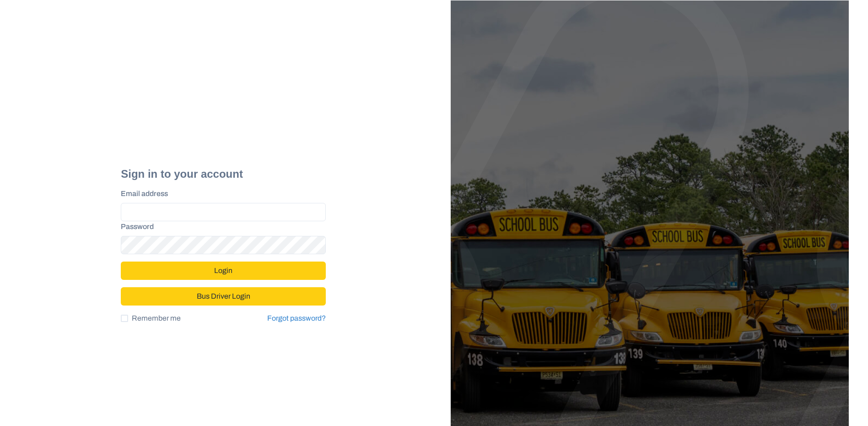  What do you see at coordinates (156, 318) in the screenshot?
I see `span: Remember me` at bounding box center [156, 318].